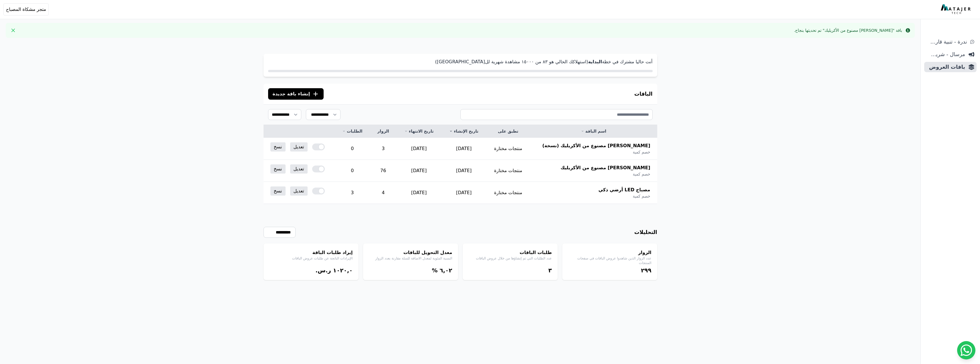  What do you see at coordinates (595, 62) in the screenshot?
I see `strong: البداية` at bounding box center [595, 62].